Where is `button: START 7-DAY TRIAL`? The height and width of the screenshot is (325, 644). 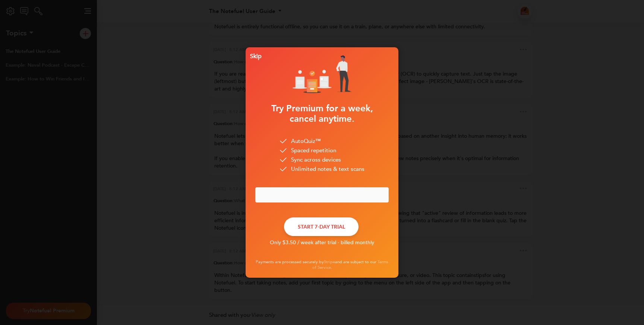
button: START 7-DAY TRIAL is located at coordinates (322, 227).